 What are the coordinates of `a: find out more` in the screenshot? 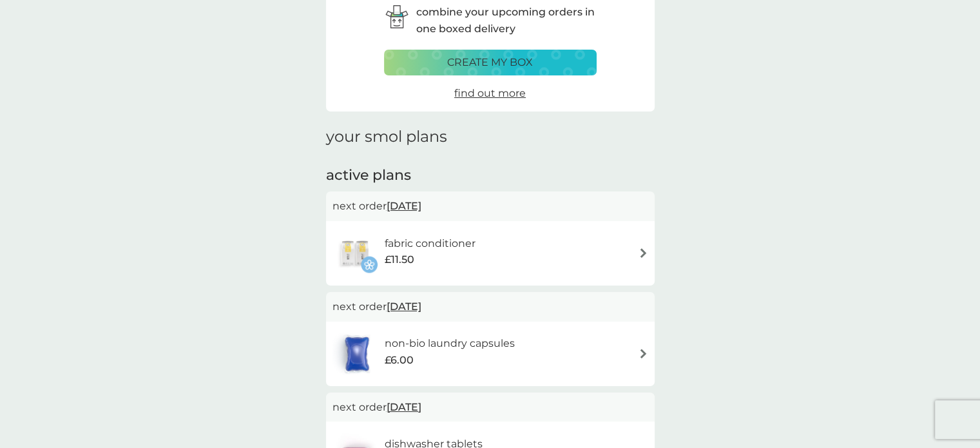 It's located at (490, 93).